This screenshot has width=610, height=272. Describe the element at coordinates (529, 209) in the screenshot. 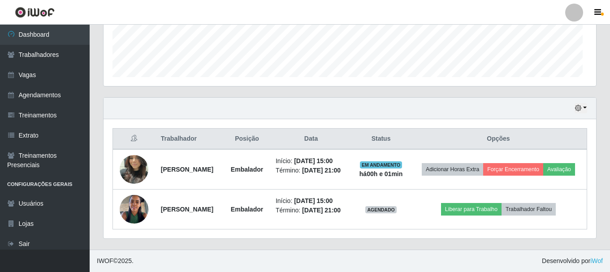

I see `button: Trabalhador Faltou` at that location.